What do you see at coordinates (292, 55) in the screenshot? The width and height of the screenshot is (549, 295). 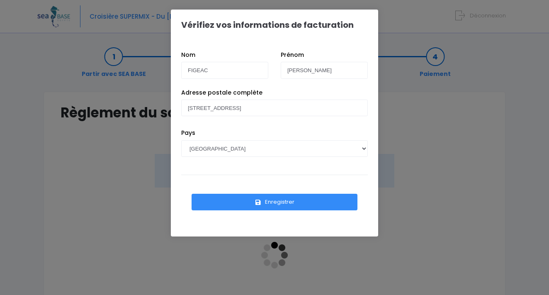 I see `label: Prénom` at bounding box center [292, 55].